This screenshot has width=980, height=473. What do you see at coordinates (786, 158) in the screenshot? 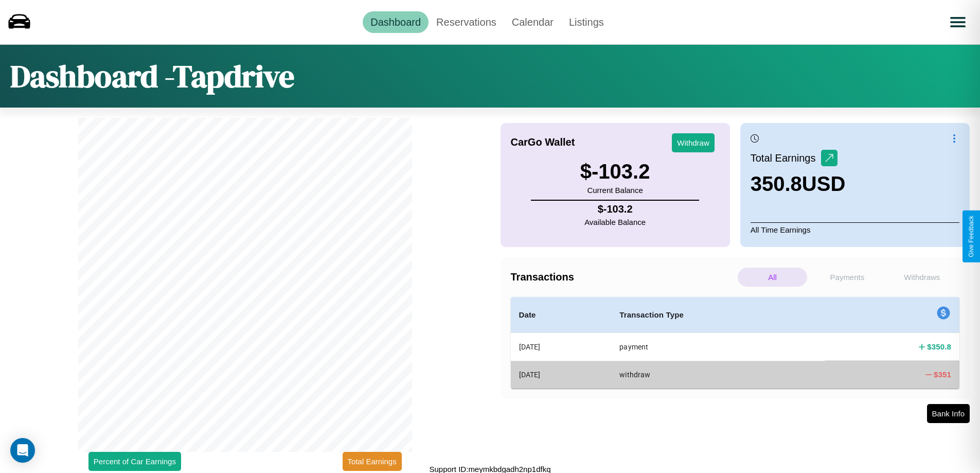
I see `p: Total Earnings` at bounding box center [786, 158].